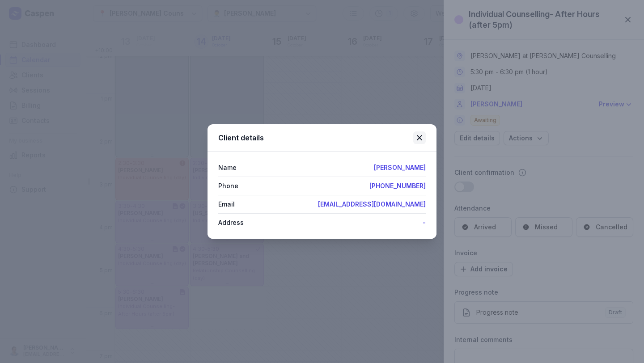  Describe the element at coordinates (227, 168) in the screenshot. I see `div: Name` at that location.